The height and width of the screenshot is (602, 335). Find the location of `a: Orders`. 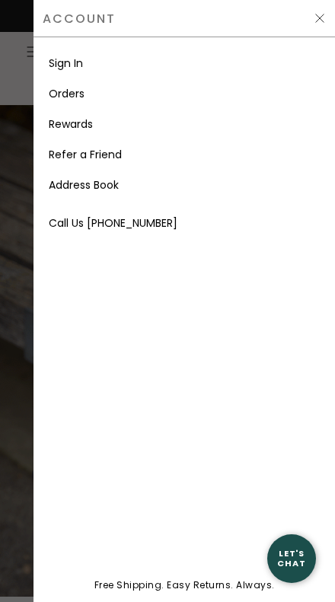

a: Orders is located at coordinates (66, 94).